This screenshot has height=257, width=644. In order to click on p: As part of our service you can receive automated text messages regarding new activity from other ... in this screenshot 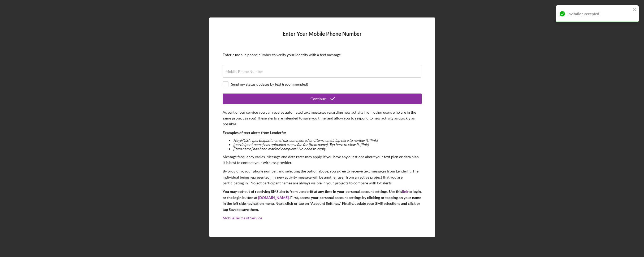, I will do `click(322, 118)`.